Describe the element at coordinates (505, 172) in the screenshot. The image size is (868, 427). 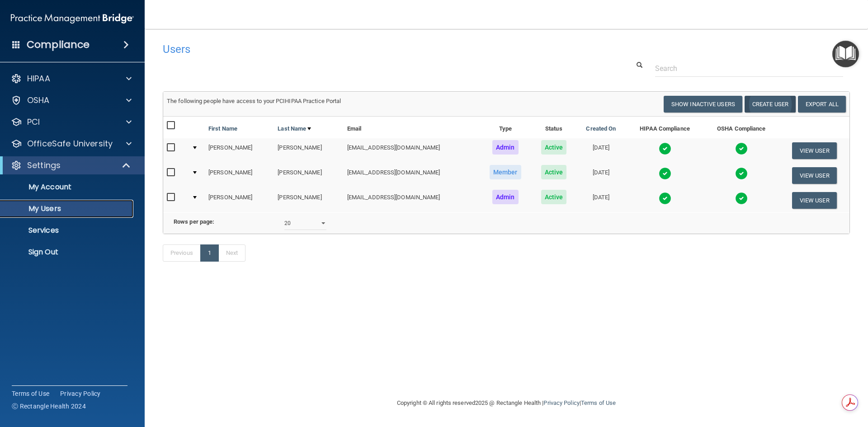
I see `span: Member` at that location.